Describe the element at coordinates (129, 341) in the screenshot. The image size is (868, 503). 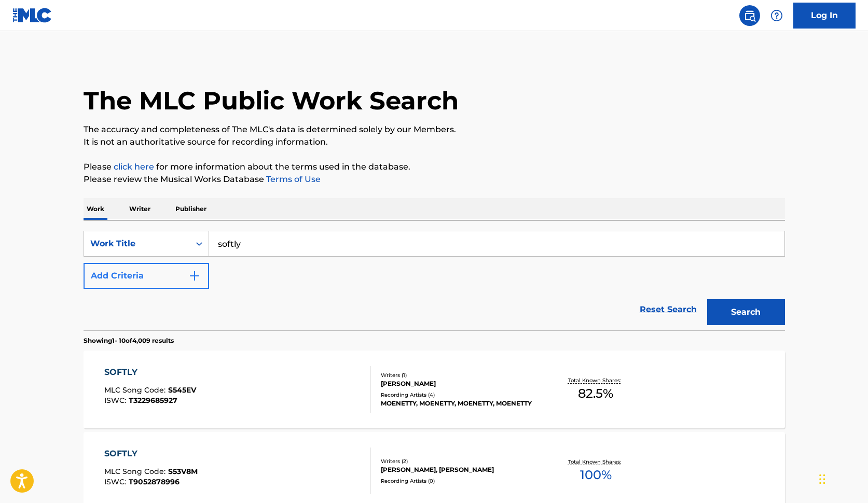
I see `p: Showing 1 - 10 of 4,009 results` at that location.